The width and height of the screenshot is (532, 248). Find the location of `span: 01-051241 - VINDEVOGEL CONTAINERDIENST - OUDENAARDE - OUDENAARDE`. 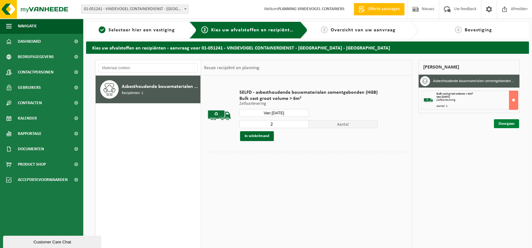

span: 01-051241 - VINDEVOGEL CONTAINERDIENST - OUDENAARDE - OUDENAARDE is located at coordinates (135, 9).